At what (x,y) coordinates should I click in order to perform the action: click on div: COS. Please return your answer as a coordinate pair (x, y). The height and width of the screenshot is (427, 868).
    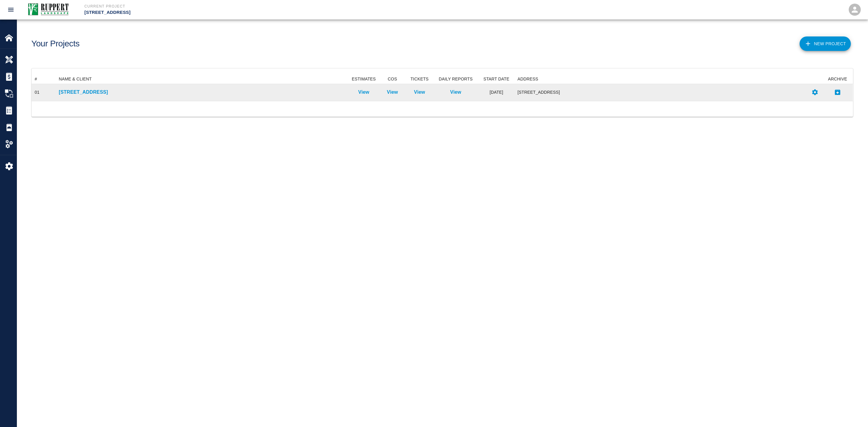
    Looking at the image, I should click on (393, 79).